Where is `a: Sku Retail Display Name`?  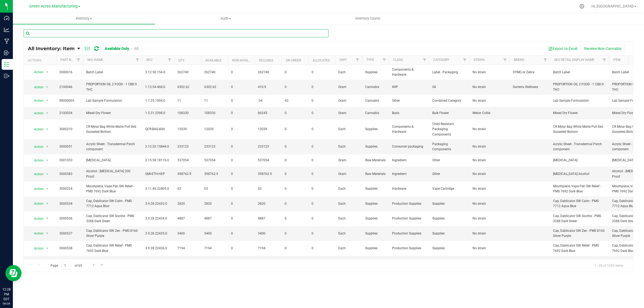
a: Sku Retail Display Name is located at coordinates (574, 60).